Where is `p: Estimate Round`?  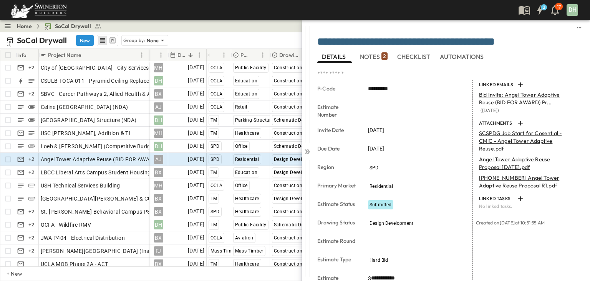 p: Estimate Round is located at coordinates (338, 241).